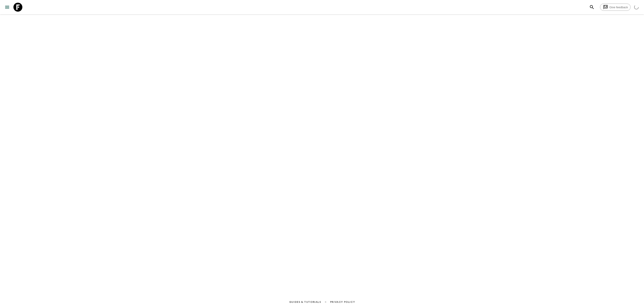 Image resolution: width=644 pixels, height=308 pixels. What do you see at coordinates (592, 7) in the screenshot?
I see `button: search adventures` at bounding box center [592, 7].